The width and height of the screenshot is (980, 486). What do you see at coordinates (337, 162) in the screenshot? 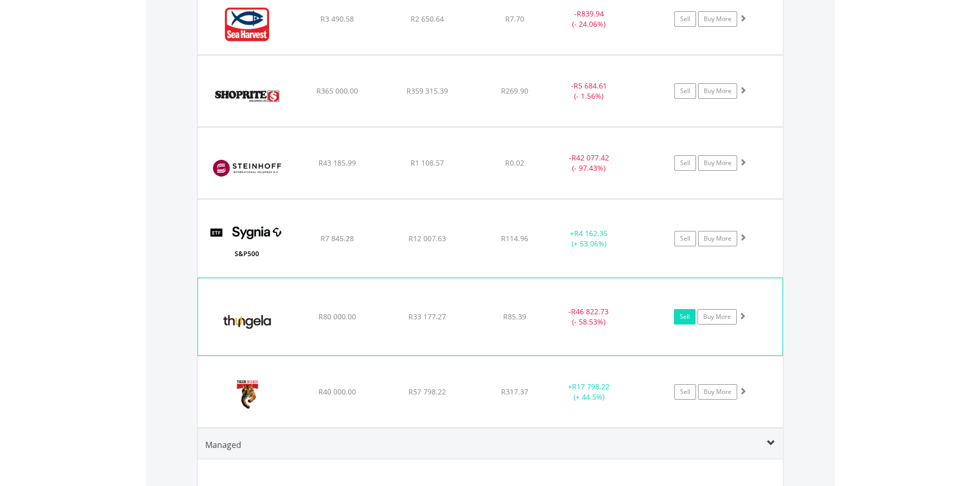
I see `span: R43 185.99` at bounding box center [337, 162].